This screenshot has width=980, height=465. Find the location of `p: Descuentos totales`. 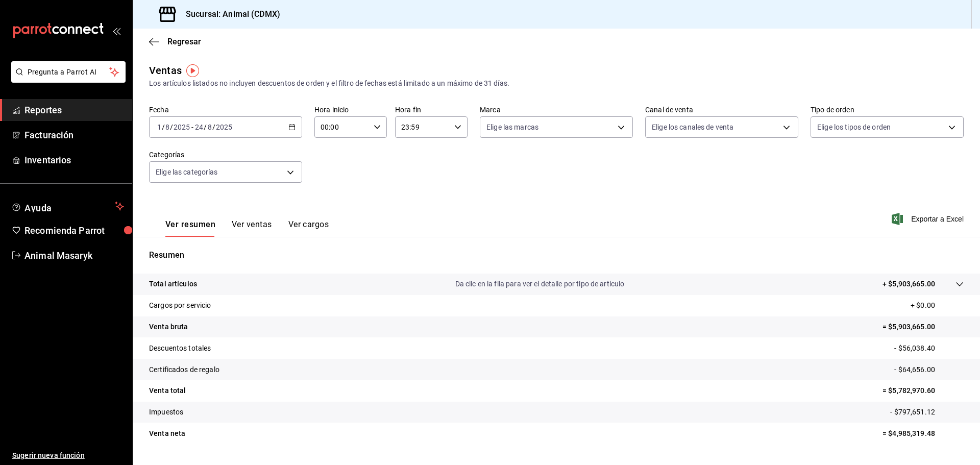

p: Descuentos totales is located at coordinates (180, 348).